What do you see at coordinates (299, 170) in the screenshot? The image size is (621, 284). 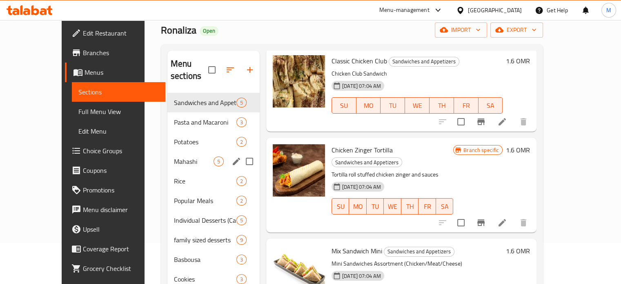 I see `img: Chicken Zinger Tortilla` at bounding box center [299, 170].